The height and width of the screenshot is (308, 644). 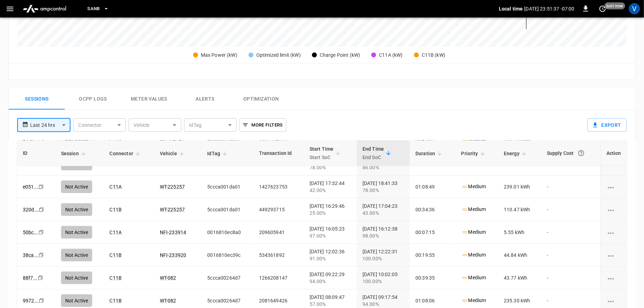 I want to click on p: Start SoC, so click(x=321, y=158).